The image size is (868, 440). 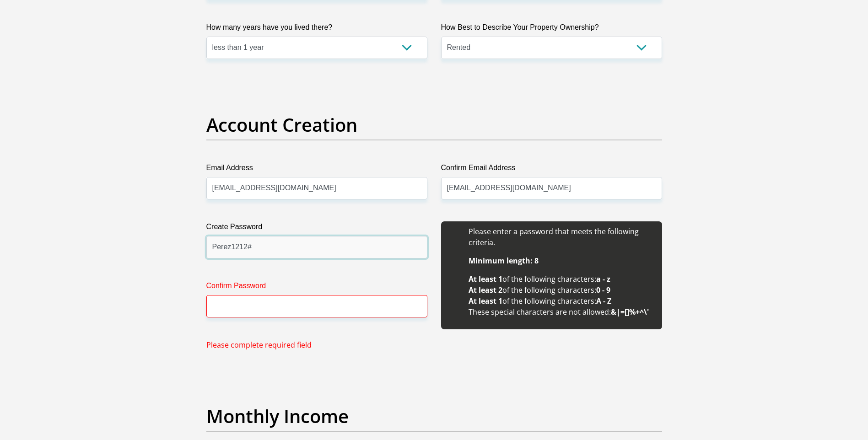 I want to click on input: Email Address, so click(x=317, y=188).